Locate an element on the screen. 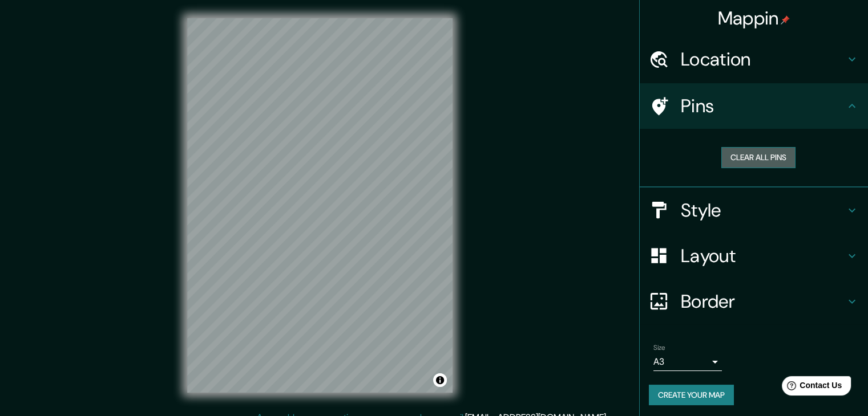 The height and width of the screenshot is (416, 868). div: Border is located at coordinates (753, 301).